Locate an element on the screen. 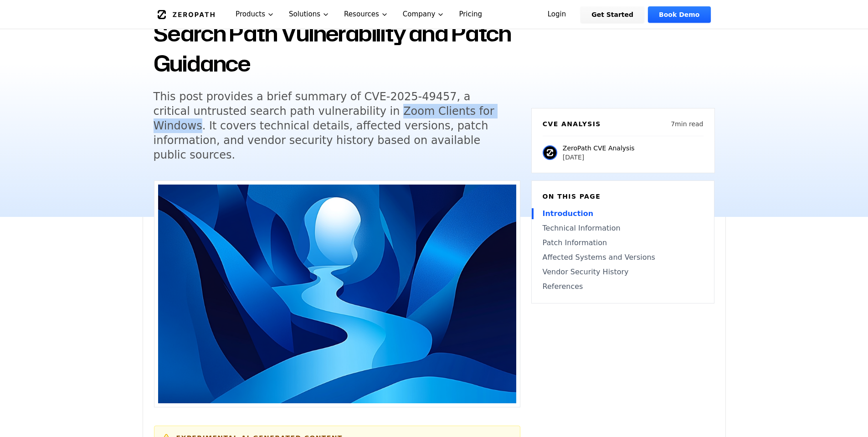 The image size is (868, 437). h6: CVE Analysis is located at coordinates (571, 124).